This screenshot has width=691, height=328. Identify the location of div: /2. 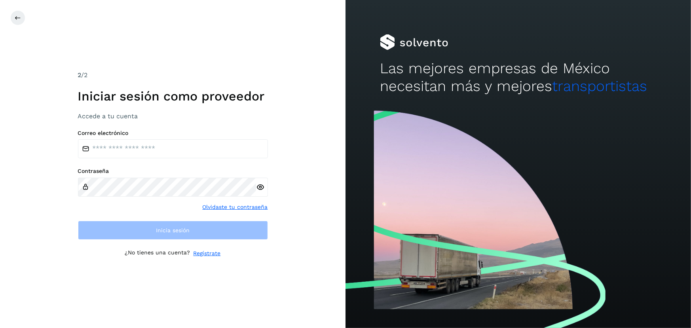
(173, 75).